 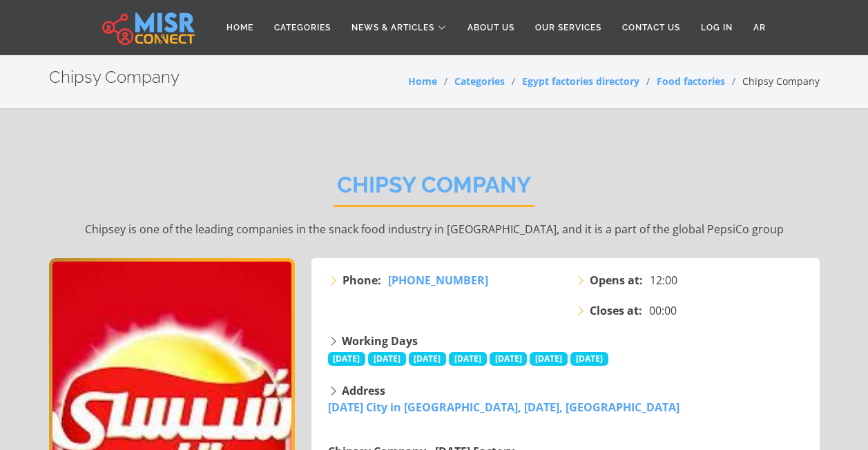 What do you see at coordinates (663, 311) in the screenshot?
I see `span: 00:00` at bounding box center [663, 311].